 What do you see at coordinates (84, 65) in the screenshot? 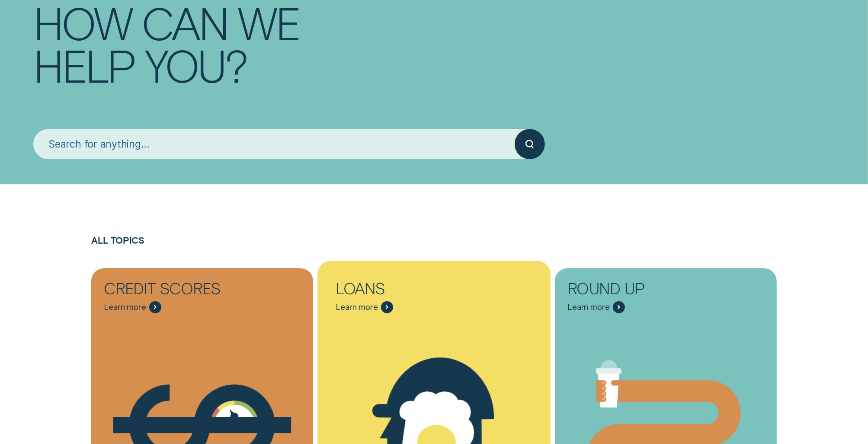
I see `div: help` at bounding box center [84, 65].